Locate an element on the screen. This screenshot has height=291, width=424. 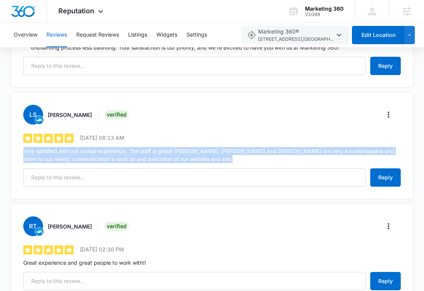
button: Edit Location is located at coordinates (378, 35).